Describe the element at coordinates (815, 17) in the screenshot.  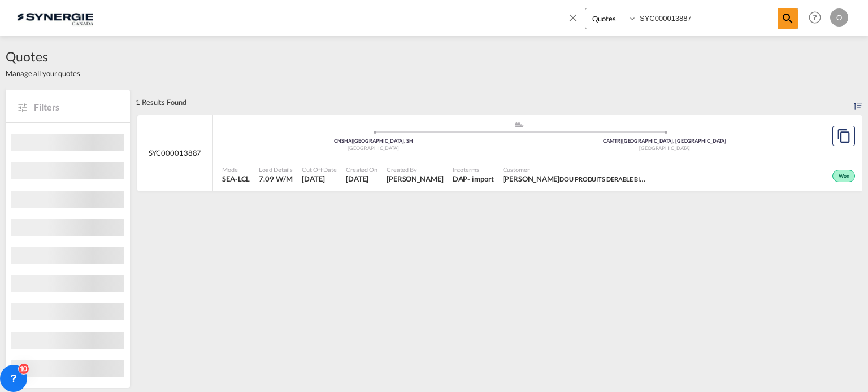
I see `span: Help` at that location.